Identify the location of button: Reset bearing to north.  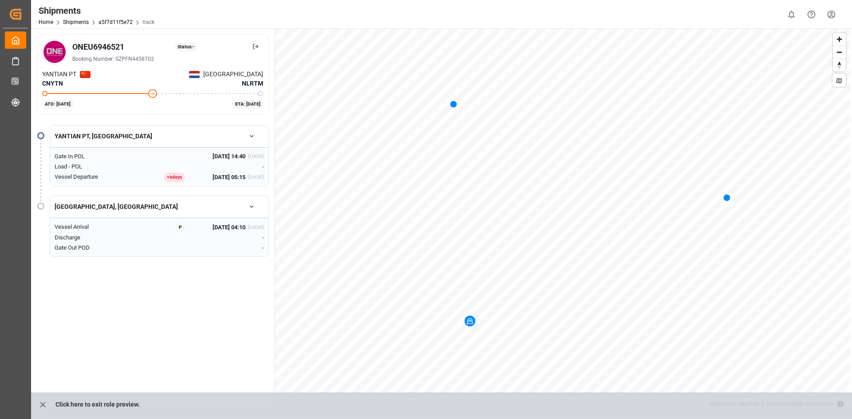
(839, 65).